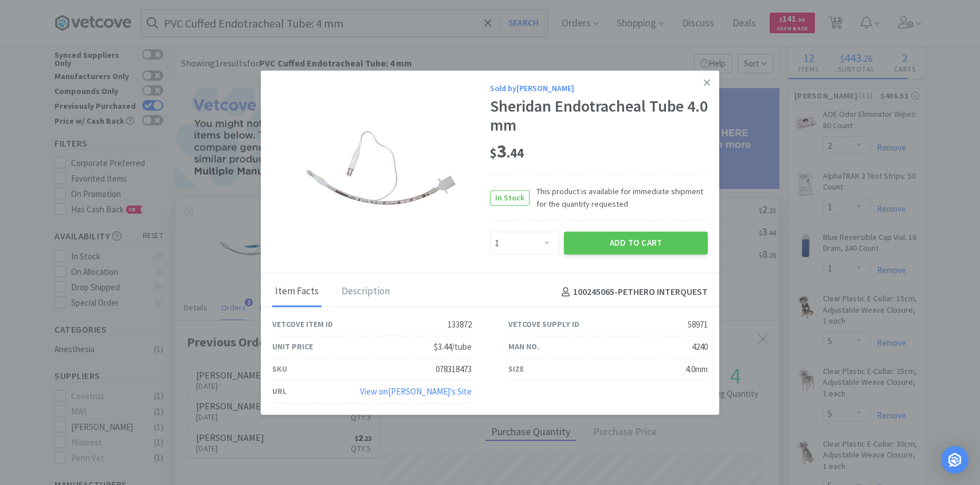 This screenshot has width=980, height=485. What do you see at coordinates (279, 392) in the screenshot?
I see `div: URL` at bounding box center [279, 392].